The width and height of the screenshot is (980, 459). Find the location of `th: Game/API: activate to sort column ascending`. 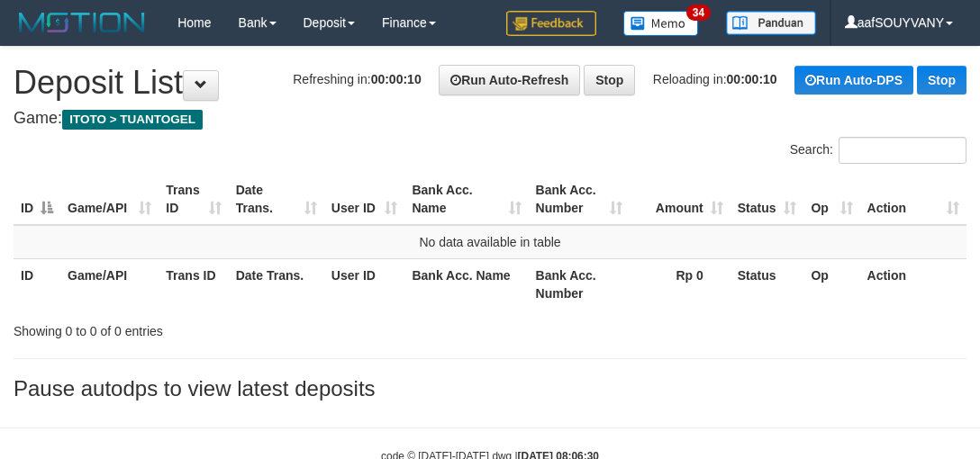

th: Game/API: activate to sort column ascending is located at coordinates (109, 199).